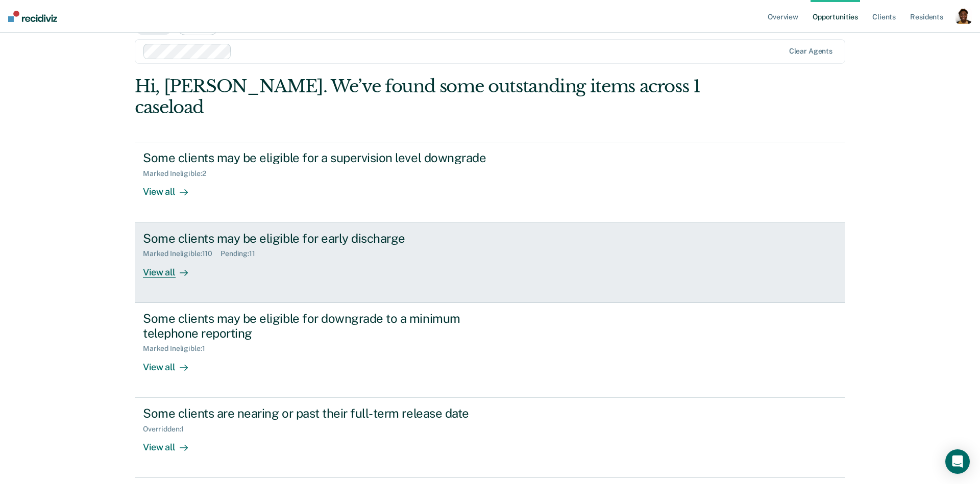 The width and height of the screenshot is (980, 484). Describe the element at coordinates (177, 348) in the screenshot. I see `div: Marked Ineligible : 1` at that location.